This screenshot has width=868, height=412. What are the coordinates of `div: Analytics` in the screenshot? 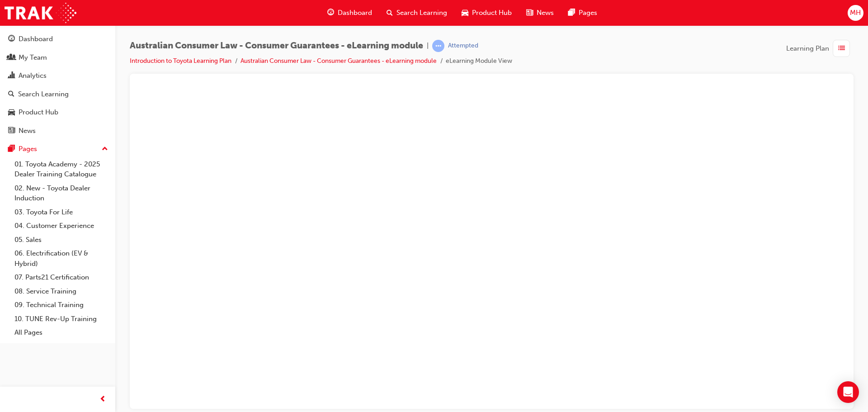 It's located at (33, 76).